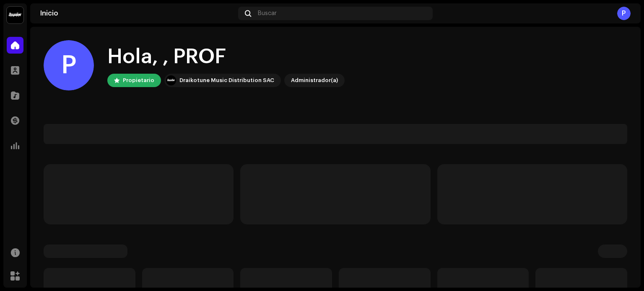 This screenshot has width=644, height=291. Describe the element at coordinates (138, 80) in the screenshot. I see `div: Propietario` at that location.